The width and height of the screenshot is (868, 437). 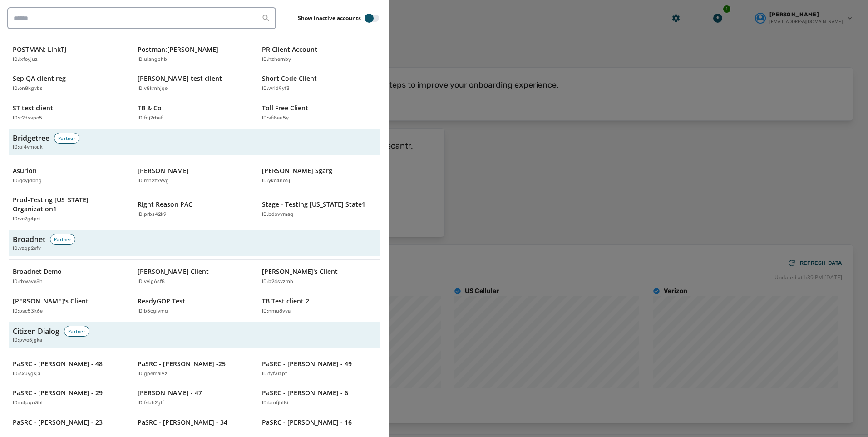 What do you see at coordinates (33, 108) in the screenshot?
I see `p: ST test client` at bounding box center [33, 108].